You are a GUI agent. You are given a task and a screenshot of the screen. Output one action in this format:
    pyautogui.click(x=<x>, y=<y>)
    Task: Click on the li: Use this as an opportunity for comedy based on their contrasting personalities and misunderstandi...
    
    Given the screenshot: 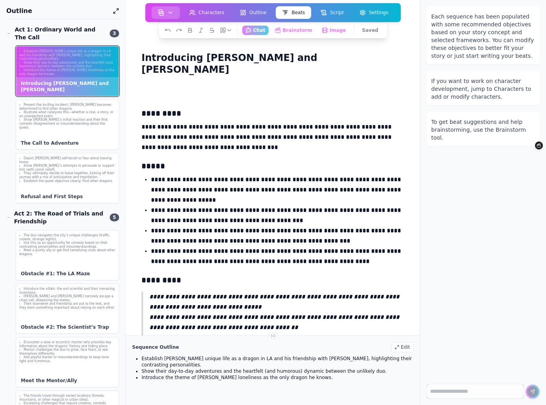 What is the action you would take?
    pyautogui.click(x=67, y=245)
    